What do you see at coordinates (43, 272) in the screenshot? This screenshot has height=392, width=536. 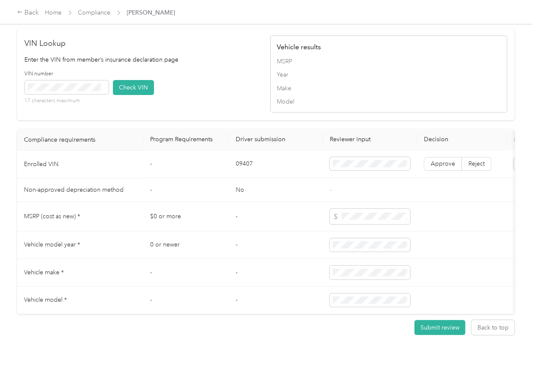 I see `span: Vehicle make *` at bounding box center [43, 272].